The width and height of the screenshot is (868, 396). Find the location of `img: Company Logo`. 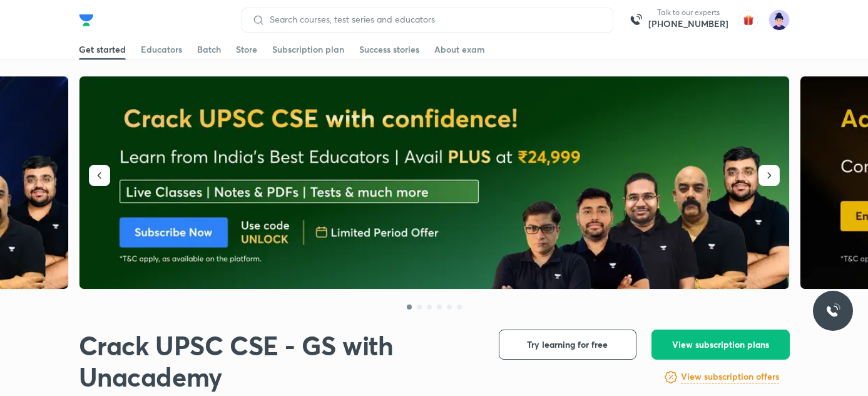

img: Company Logo is located at coordinates (87, 20).